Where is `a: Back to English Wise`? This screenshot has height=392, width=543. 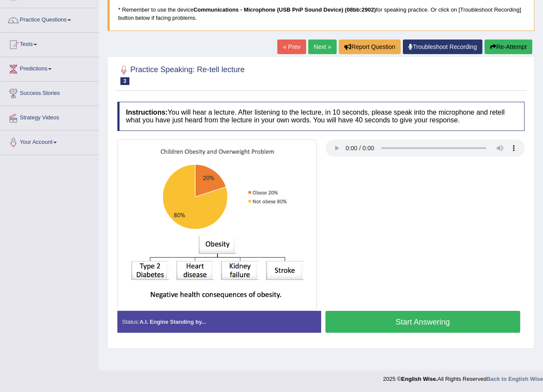
a: Back to English Wise is located at coordinates (515, 379).